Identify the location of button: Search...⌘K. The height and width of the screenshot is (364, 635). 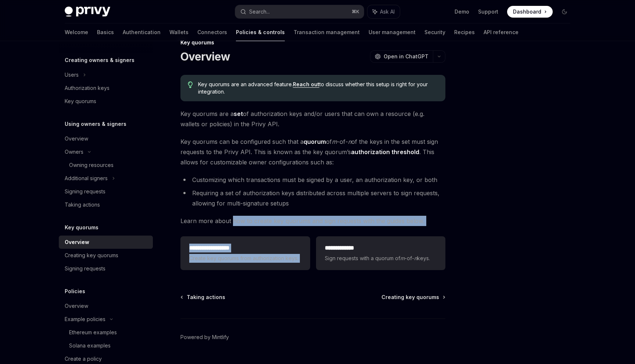
(300, 12).